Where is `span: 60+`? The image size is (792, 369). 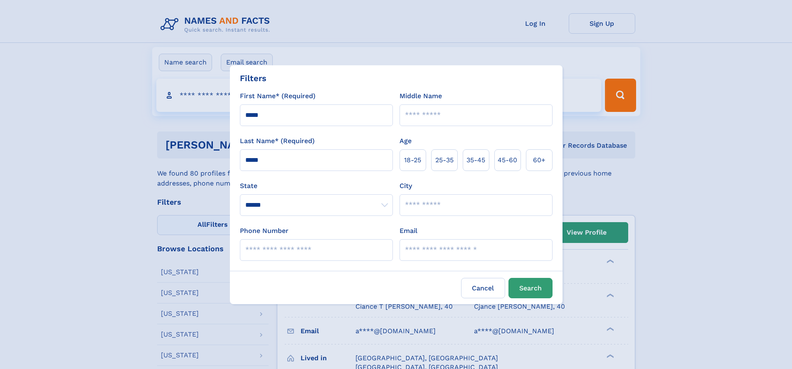
span: 60+ is located at coordinates (539, 160).